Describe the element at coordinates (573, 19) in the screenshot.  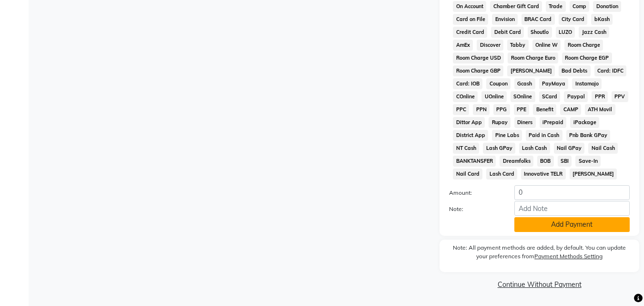
I see `span: City Card` at that location.